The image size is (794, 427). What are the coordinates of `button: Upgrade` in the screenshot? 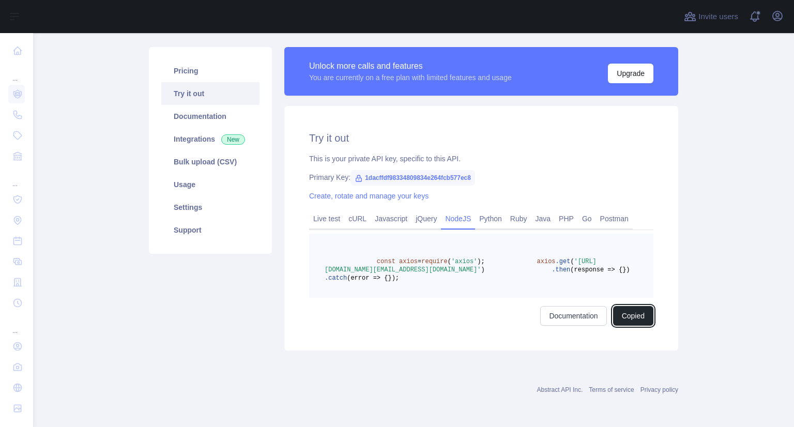 It's located at (631, 73).